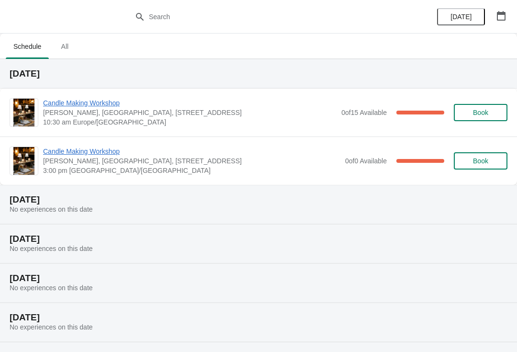  Describe the element at coordinates (27, 46) in the screenshot. I see `span: Schedule` at that location.